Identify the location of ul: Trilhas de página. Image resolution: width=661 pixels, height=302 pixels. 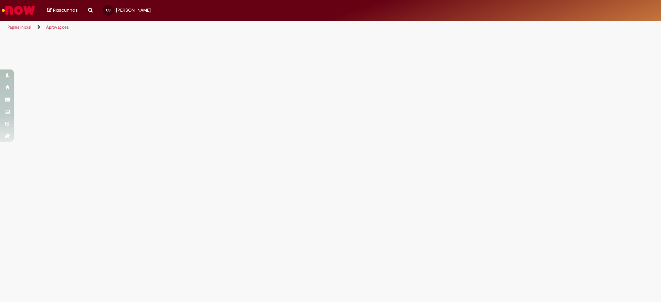
(220, 27).